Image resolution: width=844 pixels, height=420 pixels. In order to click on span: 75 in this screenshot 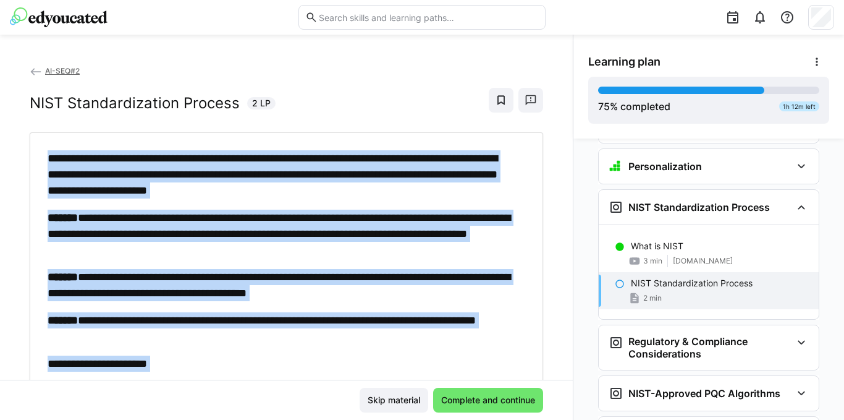, I will do `click(604, 106)`.